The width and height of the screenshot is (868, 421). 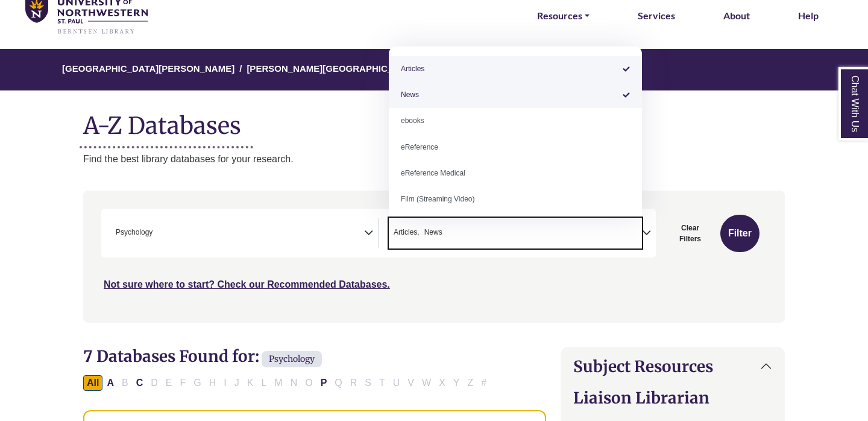 I want to click on li: ebooks, so click(x=516, y=120).